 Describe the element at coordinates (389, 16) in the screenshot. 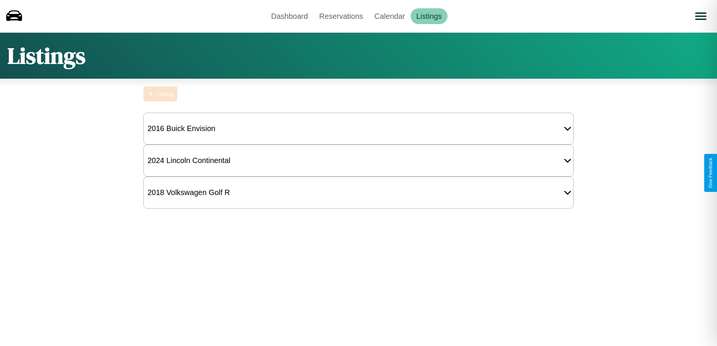

I see `a: Calendar` at that location.